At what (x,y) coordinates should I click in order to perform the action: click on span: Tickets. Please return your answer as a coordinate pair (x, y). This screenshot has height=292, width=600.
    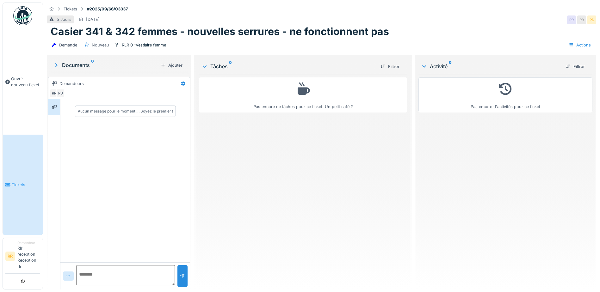
    Looking at the image, I should click on (26, 185).